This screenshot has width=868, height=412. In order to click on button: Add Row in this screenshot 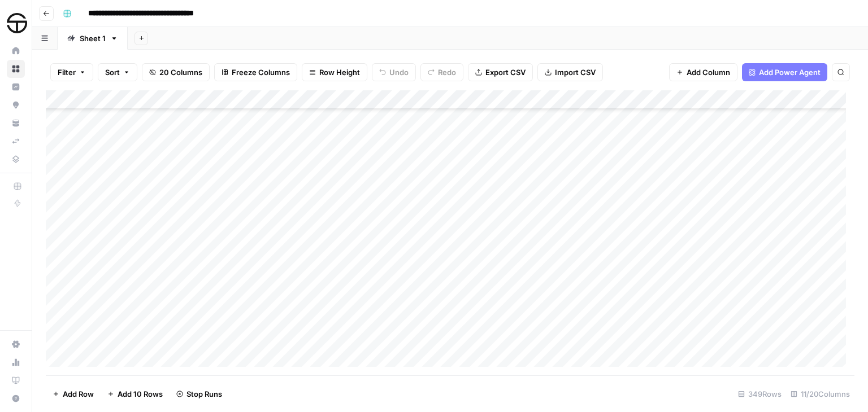, I will do `click(73, 394)`.